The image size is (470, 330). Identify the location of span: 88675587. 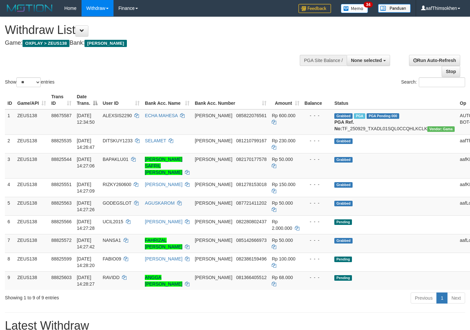
(61, 115).